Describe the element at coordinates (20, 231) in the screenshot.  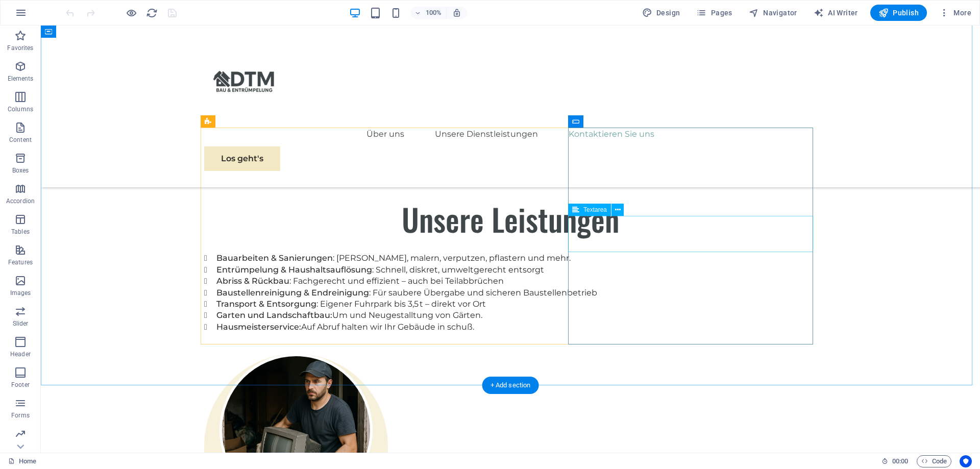
I see `p: Tables` at that location.